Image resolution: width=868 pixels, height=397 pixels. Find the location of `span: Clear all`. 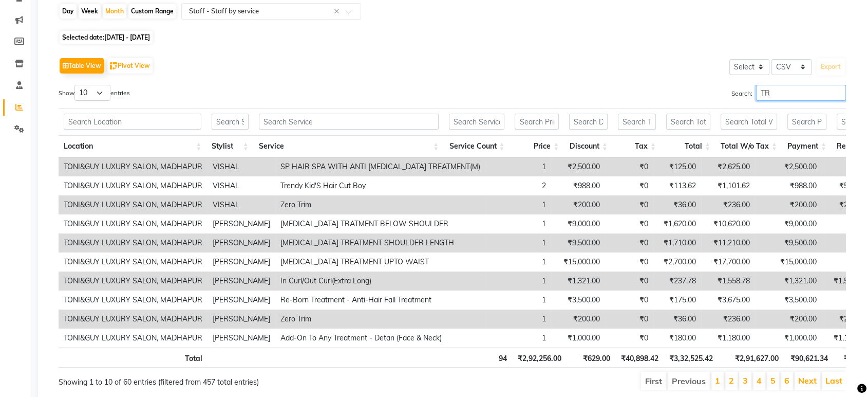

span: Clear all is located at coordinates (338, 12).